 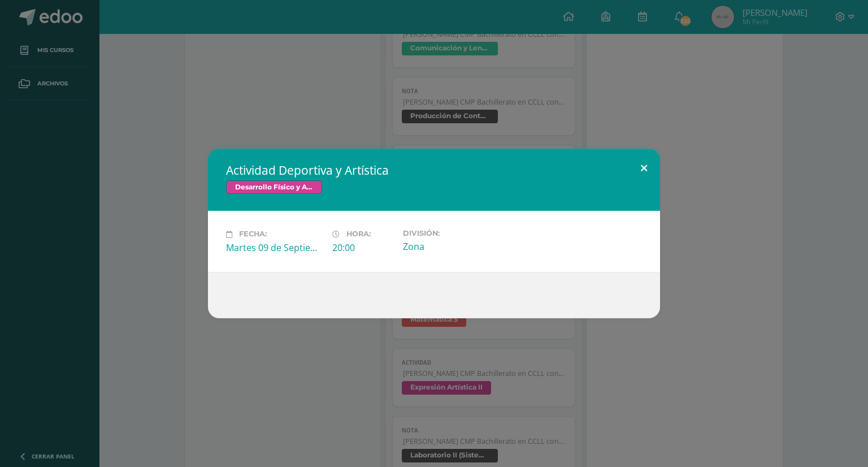 I want to click on div: Zona, so click(x=452, y=247).